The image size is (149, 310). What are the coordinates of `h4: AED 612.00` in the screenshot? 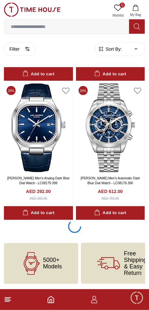 It's located at (110, 192).